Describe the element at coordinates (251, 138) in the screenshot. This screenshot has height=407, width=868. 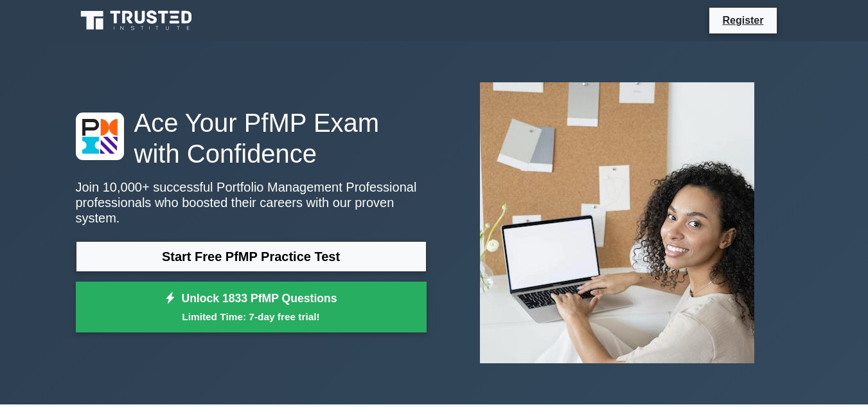
I see `h1: Ace Your PfMP Exam with Confidence` at that location.